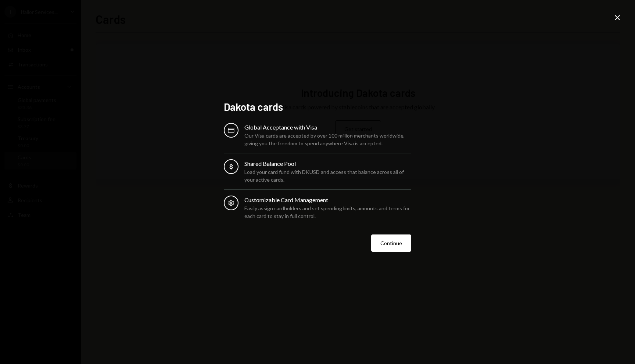  Describe the element at coordinates (328, 140) in the screenshot. I see `div: Our Visa cards are accepted by over 100 million merchants worldwide, giving you the freedom to sp...` at that location.